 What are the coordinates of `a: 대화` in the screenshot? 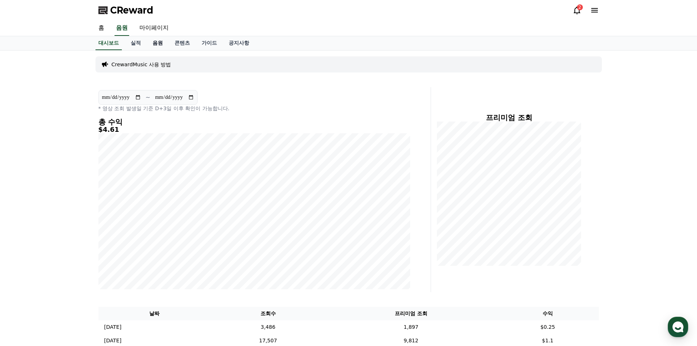 It's located at (71, 241).